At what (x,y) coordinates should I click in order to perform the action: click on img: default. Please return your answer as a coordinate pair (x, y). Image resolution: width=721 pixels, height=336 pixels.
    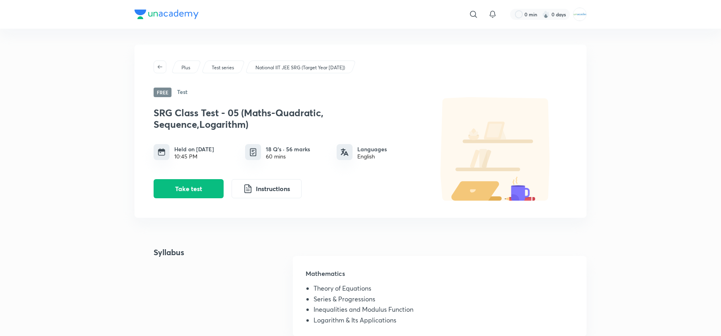
    Looking at the image, I should click on (496, 149).